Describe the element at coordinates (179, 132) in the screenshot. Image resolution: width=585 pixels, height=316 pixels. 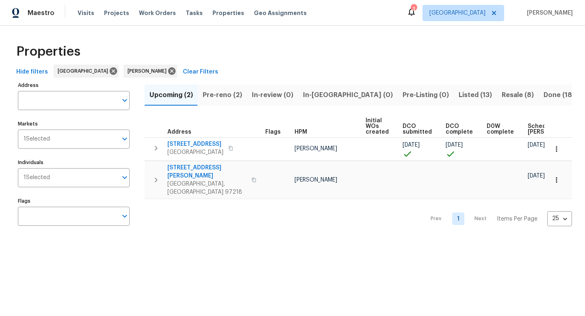
I see `span: Address` at that location.